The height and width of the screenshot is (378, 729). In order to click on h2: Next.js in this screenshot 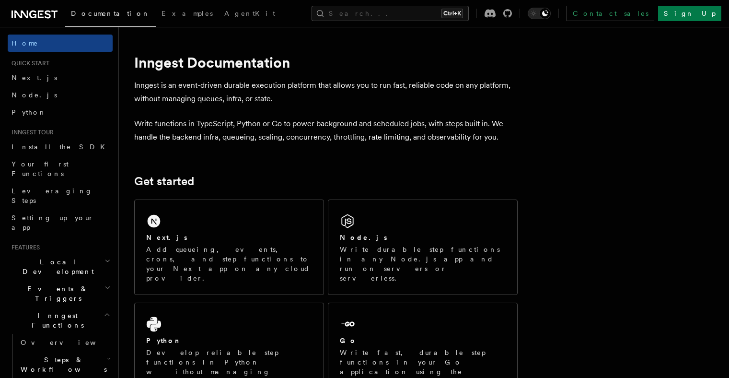, I will do `click(167, 237)`.